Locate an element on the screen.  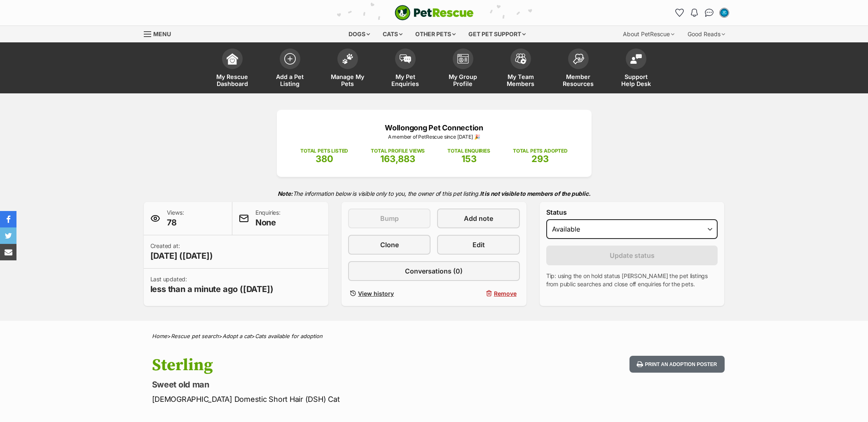
img: member-resources-icon-8e73f808a243e03378d46382f2149f9095a855e16c252ad45f914b54edf8863c.svg is located at coordinates (578, 59).